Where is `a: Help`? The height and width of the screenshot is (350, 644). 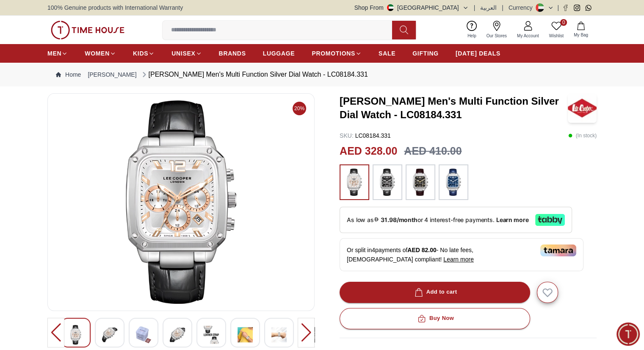
a: Help is located at coordinates (471, 30).